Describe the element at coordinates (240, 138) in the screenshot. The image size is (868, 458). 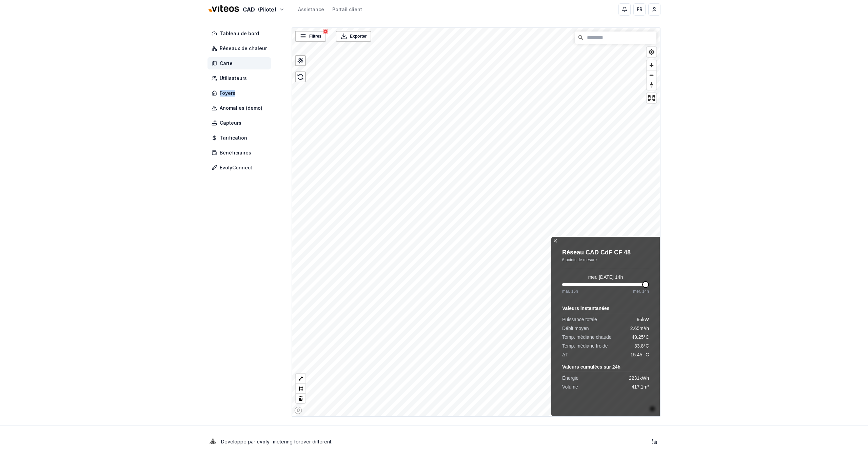
I see `a: Tarification` at that location.